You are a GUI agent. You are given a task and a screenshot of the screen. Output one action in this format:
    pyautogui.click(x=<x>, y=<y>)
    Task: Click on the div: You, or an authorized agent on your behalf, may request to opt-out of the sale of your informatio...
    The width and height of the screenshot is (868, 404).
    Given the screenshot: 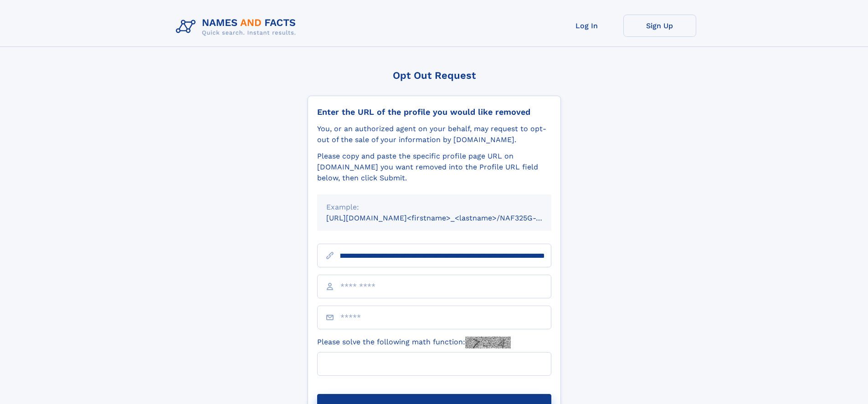 What is the action you would take?
    pyautogui.click(x=434, y=135)
    